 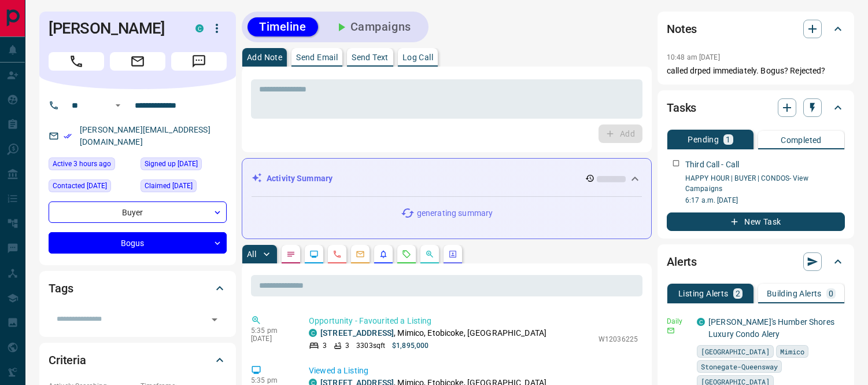 I want to click on p: Send Email, so click(x=317, y=57).